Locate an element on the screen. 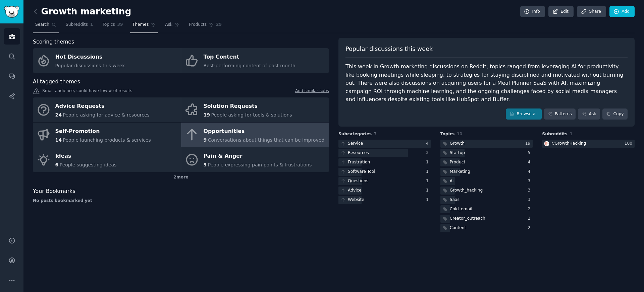 Image resolution: width=644 pixels, height=292 pixels. span: Subcategories is located at coordinates (355, 134).